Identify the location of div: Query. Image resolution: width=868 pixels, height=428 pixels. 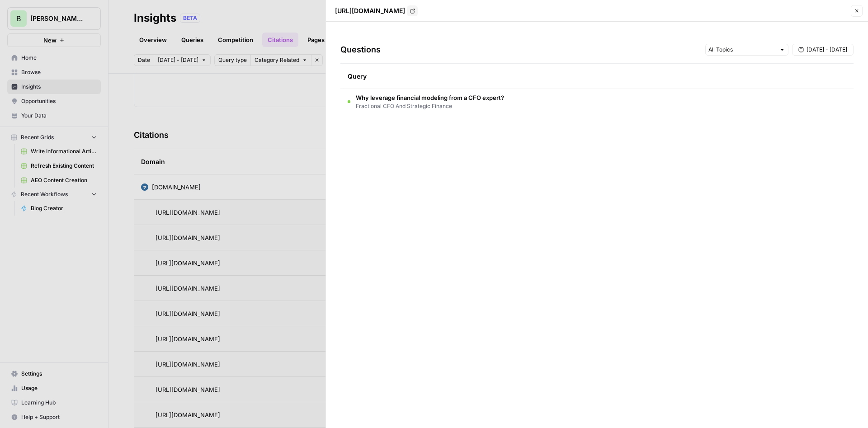
(596, 76).